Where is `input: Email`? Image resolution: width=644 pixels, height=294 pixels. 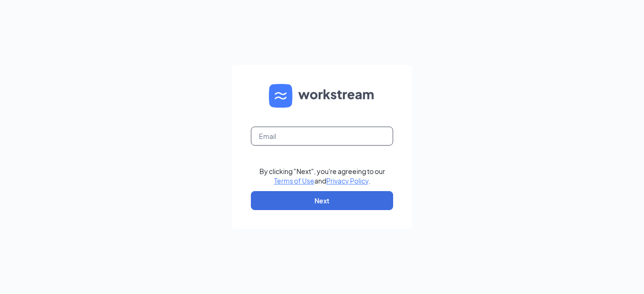
input: Email is located at coordinates (322, 137).